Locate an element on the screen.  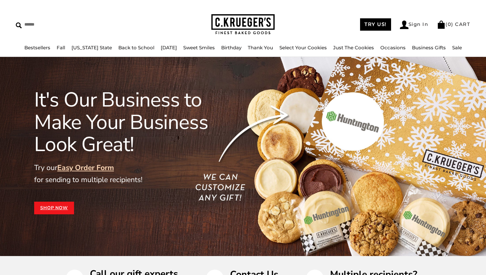
a: TRY US! is located at coordinates (376, 24).